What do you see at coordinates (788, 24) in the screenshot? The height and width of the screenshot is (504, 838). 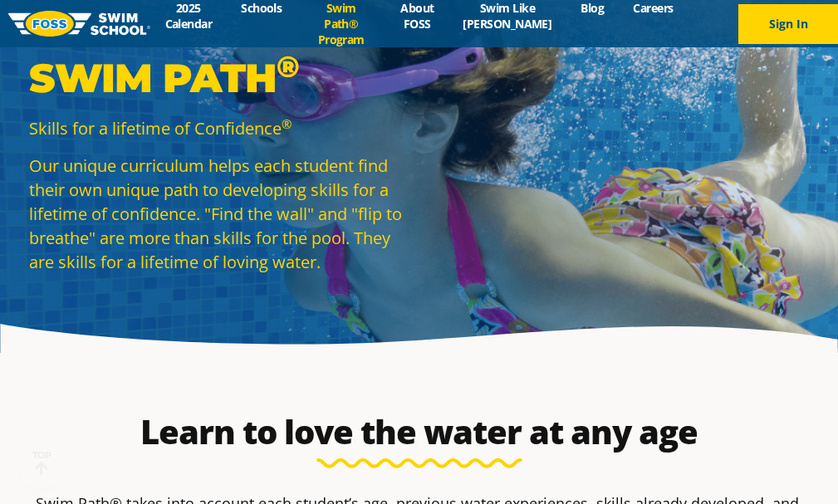 I see `a: Sign In` at bounding box center [788, 24].